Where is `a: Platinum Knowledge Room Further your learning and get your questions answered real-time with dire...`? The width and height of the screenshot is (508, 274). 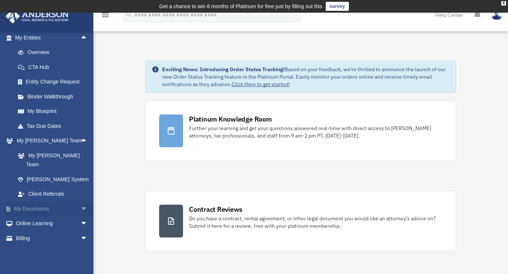
a: Platinum Knowledge Room Further your learning and get your questions answered real-time with dire... is located at coordinates (301, 131).